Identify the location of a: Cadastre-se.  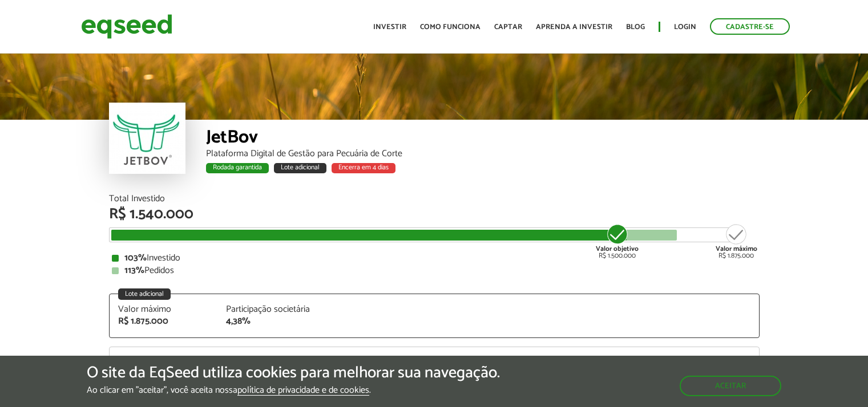
(750, 26).